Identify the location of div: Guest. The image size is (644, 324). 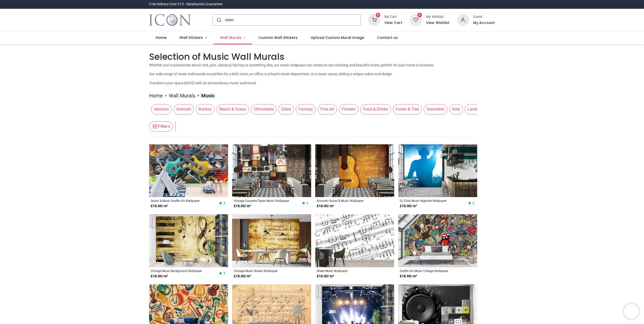
(484, 17).